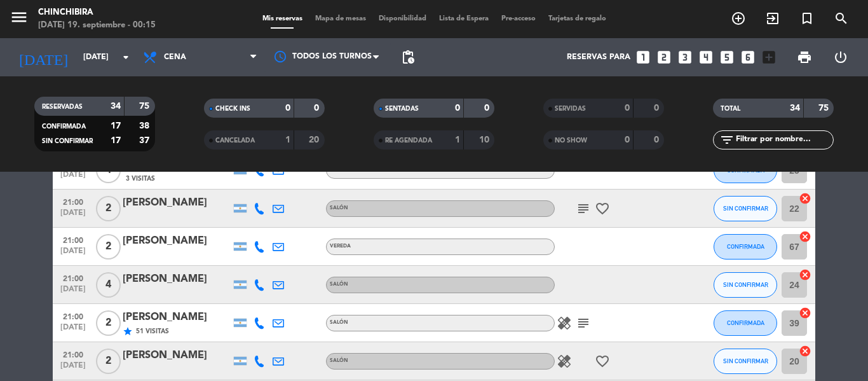 Image resolution: width=868 pixels, height=381 pixels. What do you see at coordinates (127, 332) in the screenshot?
I see `i: star` at bounding box center [127, 332].